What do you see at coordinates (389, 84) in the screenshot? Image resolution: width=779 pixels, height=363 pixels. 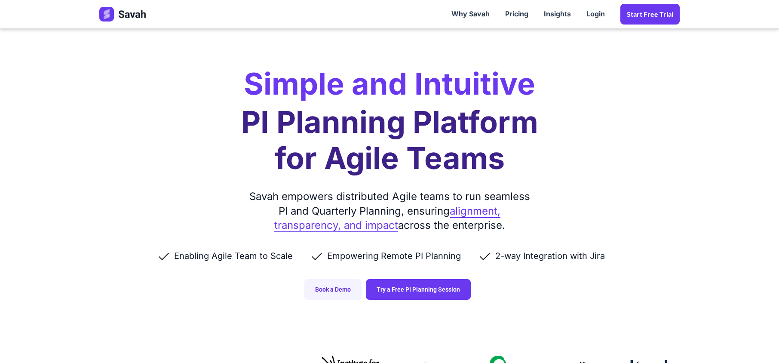 I see `h2: Simple and Intuitive` at bounding box center [389, 84].